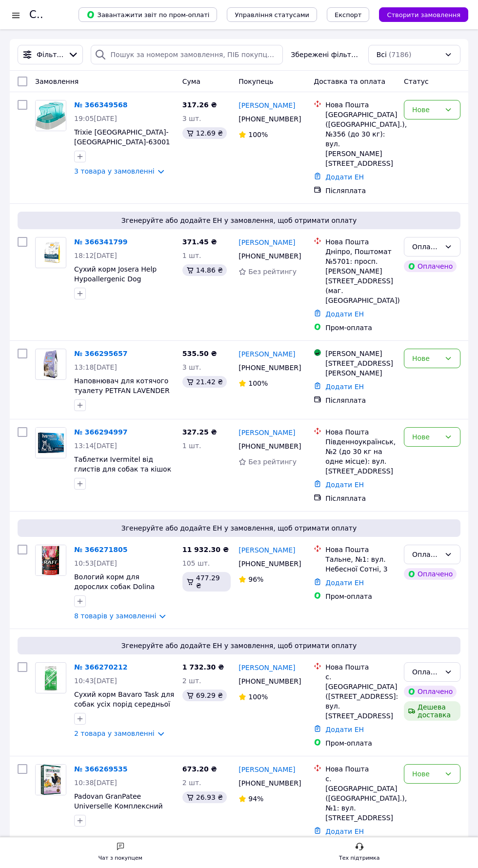 Image resolution: width=478 pixels, height=868 pixels. What do you see at coordinates (204, 271) in the screenshot?
I see `div: 14.86 ₴` at bounding box center [204, 271].